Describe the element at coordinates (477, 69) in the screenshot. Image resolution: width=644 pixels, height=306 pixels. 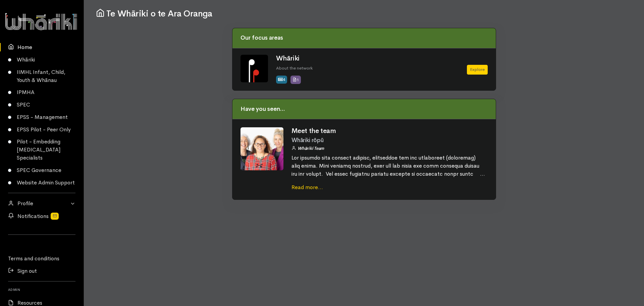
I see `a: Explore` at that location.